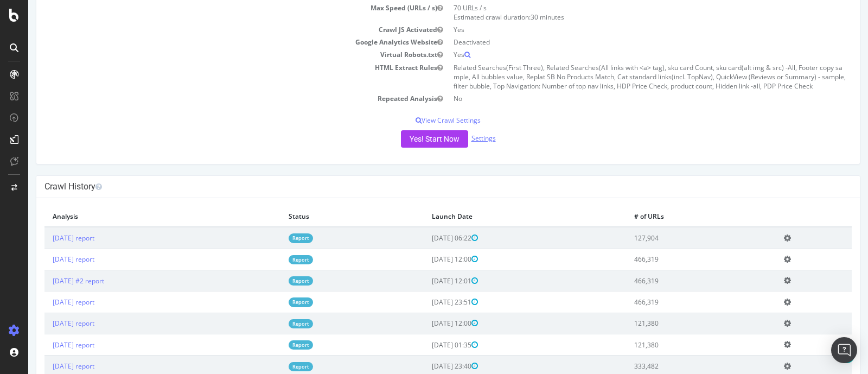  I want to click on td: Google Analytics Website, so click(218, 42).